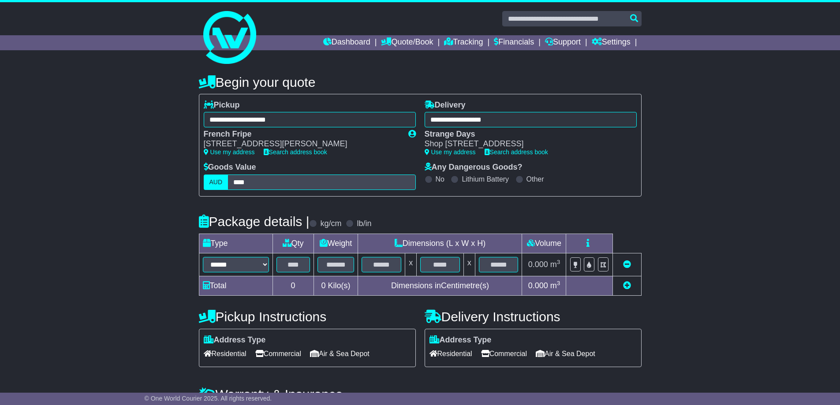 This screenshot has width=840, height=405. I want to click on div: French Fripe, so click(301, 134).